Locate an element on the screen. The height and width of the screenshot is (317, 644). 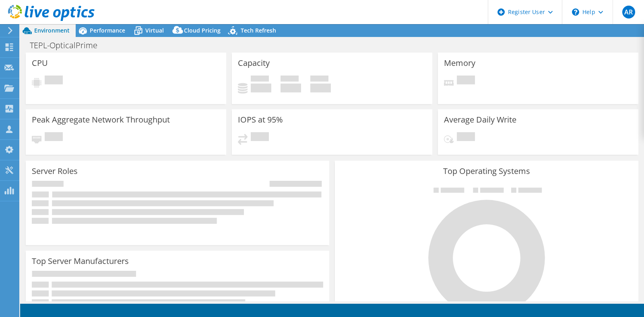
h3: Top Server Manufacturers is located at coordinates (80, 261).